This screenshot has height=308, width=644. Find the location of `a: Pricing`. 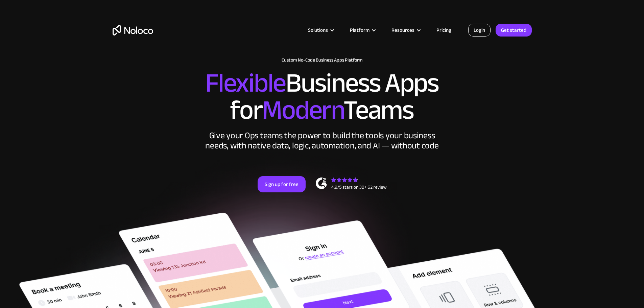

a: Pricing is located at coordinates (444, 30).